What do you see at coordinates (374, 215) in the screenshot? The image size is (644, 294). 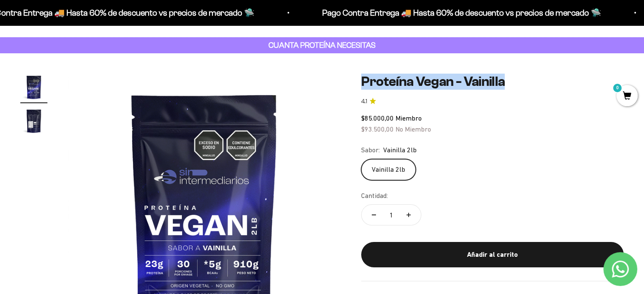 I see `button: Reducir cantidad` at bounding box center [374, 215].